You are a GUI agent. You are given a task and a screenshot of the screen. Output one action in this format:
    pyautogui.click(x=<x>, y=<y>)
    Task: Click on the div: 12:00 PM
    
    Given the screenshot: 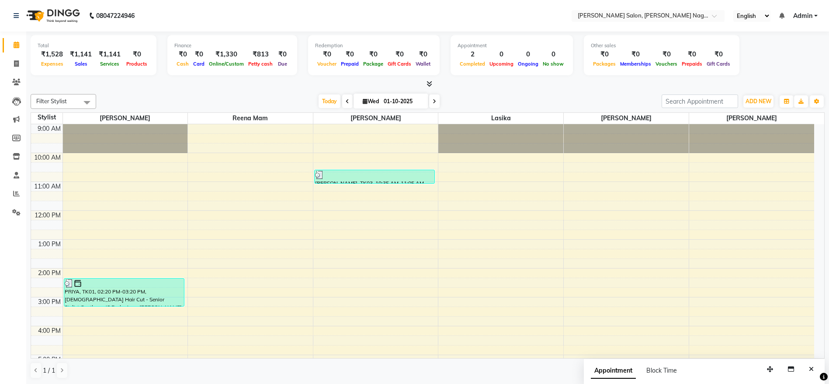 What is the action you would take?
    pyautogui.click(x=48, y=215)
    